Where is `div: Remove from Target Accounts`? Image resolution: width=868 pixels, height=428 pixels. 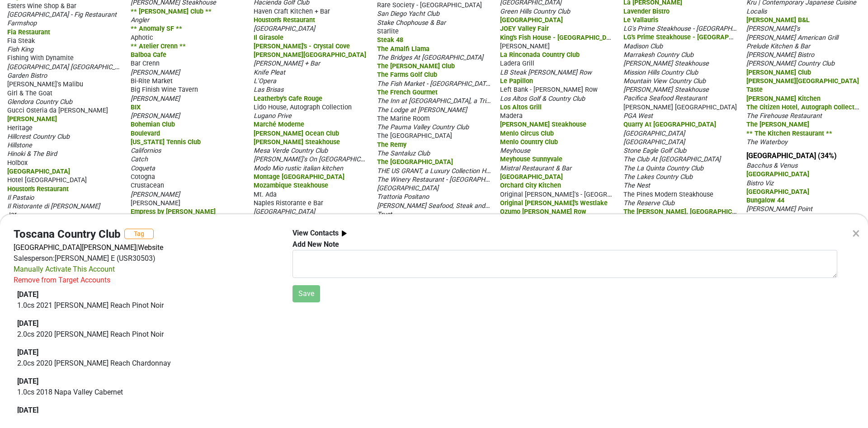 div: Remove from Target Accounts is located at coordinates (62, 280).